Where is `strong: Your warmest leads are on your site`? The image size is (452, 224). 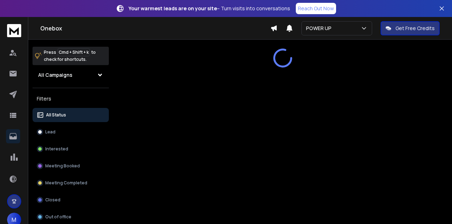
strong: Your warmest leads are on your site is located at coordinates (173, 8).